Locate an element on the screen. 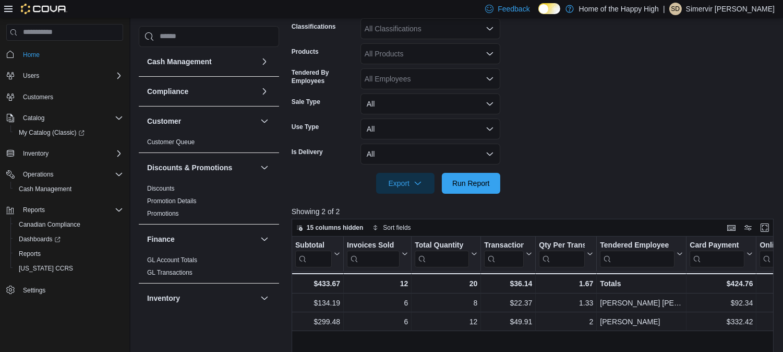  div: 8 is located at coordinates (446, 303).